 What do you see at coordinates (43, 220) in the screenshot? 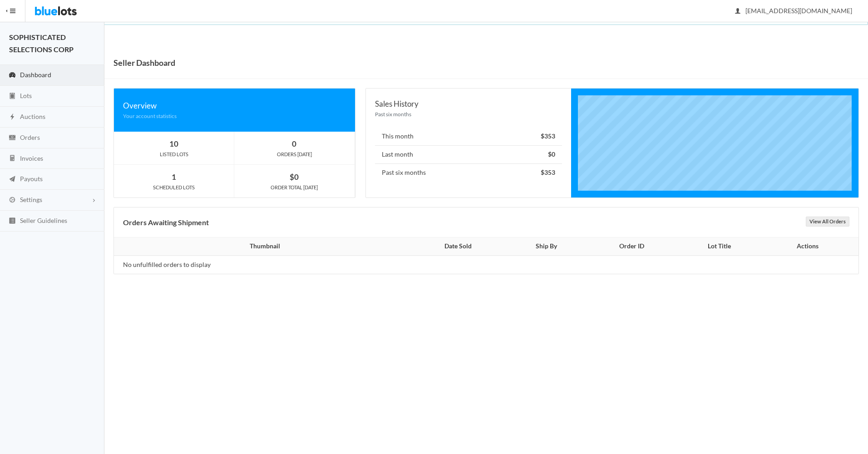
I see `span: Seller Guidelines` at bounding box center [43, 220].